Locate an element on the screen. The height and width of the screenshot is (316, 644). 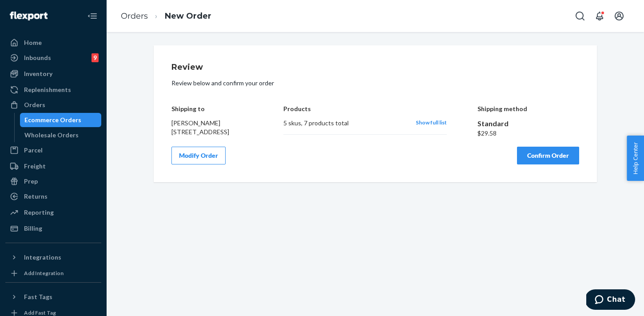
div: $29.58 is located at coordinates (528, 134).